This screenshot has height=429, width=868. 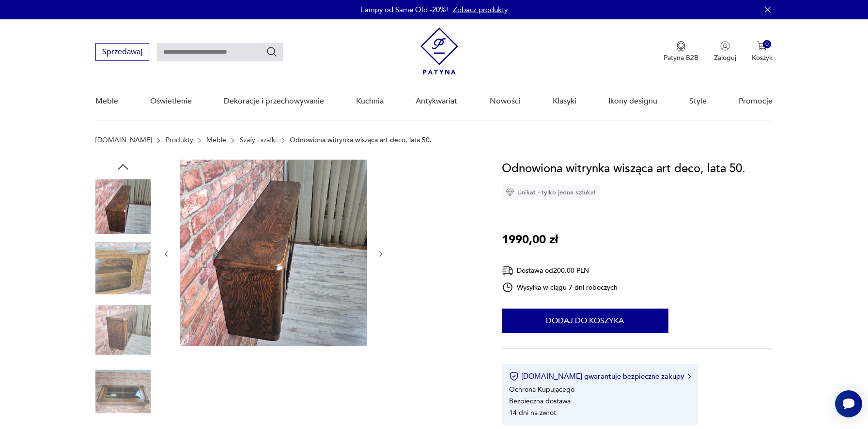 I want to click on a: Oświetlenie, so click(x=171, y=101).